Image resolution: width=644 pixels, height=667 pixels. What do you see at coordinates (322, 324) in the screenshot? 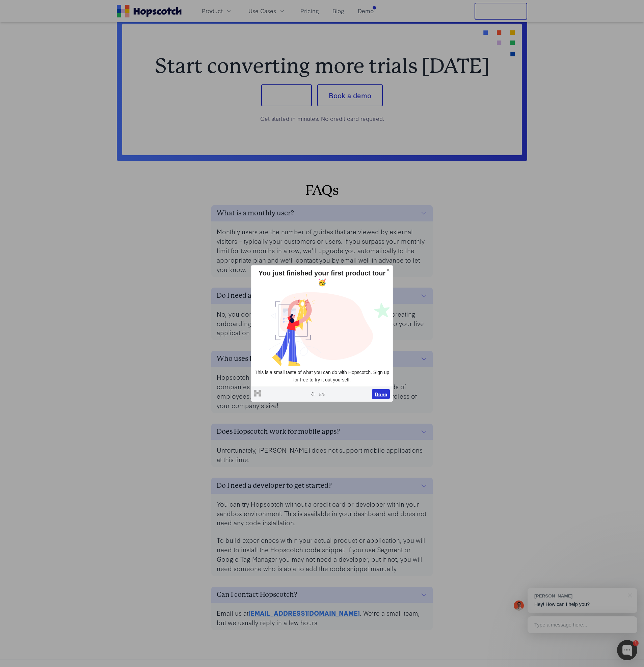
I see `p: No, you don’t need a credit card! Simply sign up and begin creating onboarding experiences. Only ...` at bounding box center [322, 324].